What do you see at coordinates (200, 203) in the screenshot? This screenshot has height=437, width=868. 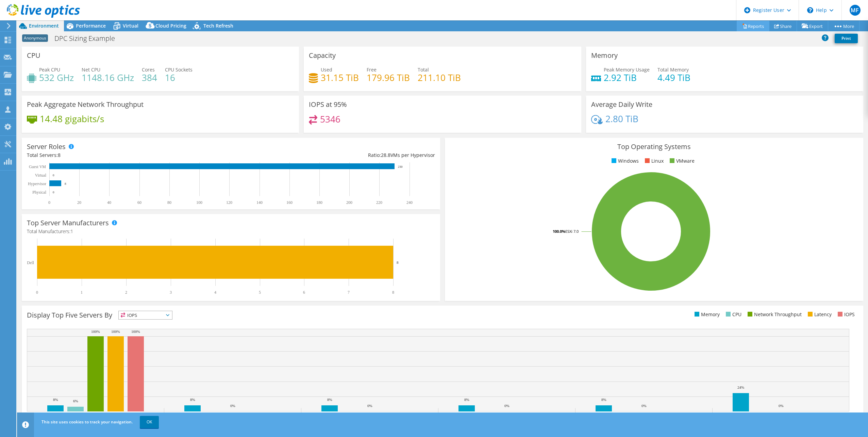 I see `text: 100` at bounding box center [200, 203].